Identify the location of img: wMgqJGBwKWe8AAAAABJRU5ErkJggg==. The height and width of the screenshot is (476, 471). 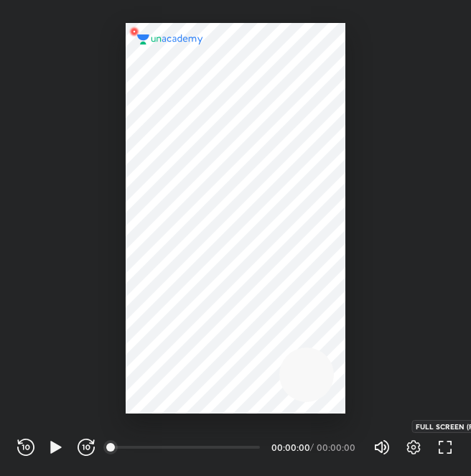
(134, 32).